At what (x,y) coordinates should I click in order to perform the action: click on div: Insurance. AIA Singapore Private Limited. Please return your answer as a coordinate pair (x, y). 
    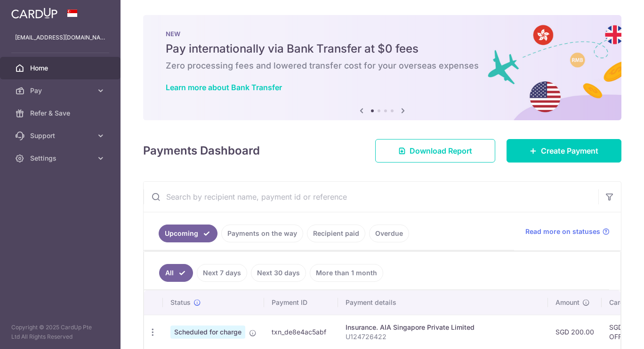
    Looking at the image, I should click on (443, 328).